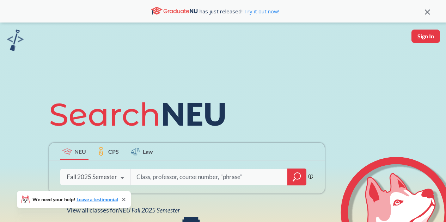 Image resolution: width=446 pixels, height=222 pixels. What do you see at coordinates (149, 210) in the screenshot?
I see `span: NEU Fall 2025 Semester` at bounding box center [149, 210].